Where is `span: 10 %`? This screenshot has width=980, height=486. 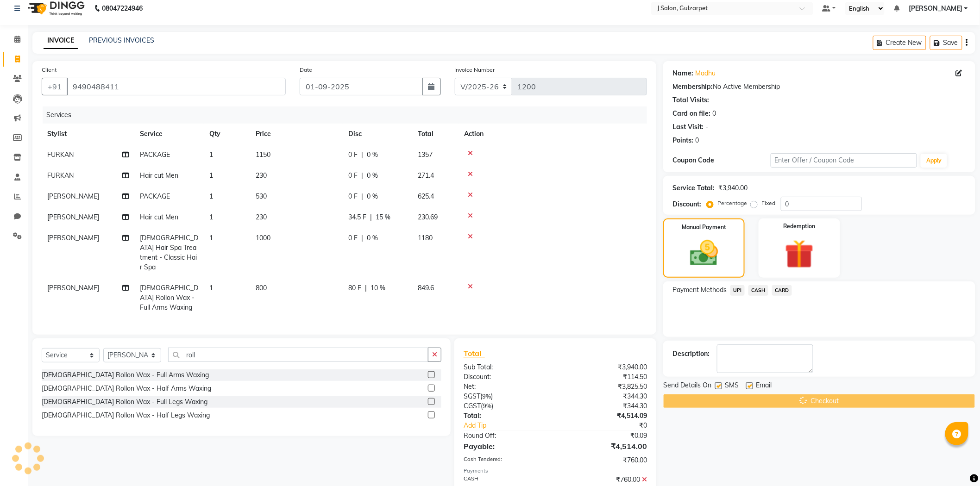 span: 10 % is located at coordinates (378, 288).